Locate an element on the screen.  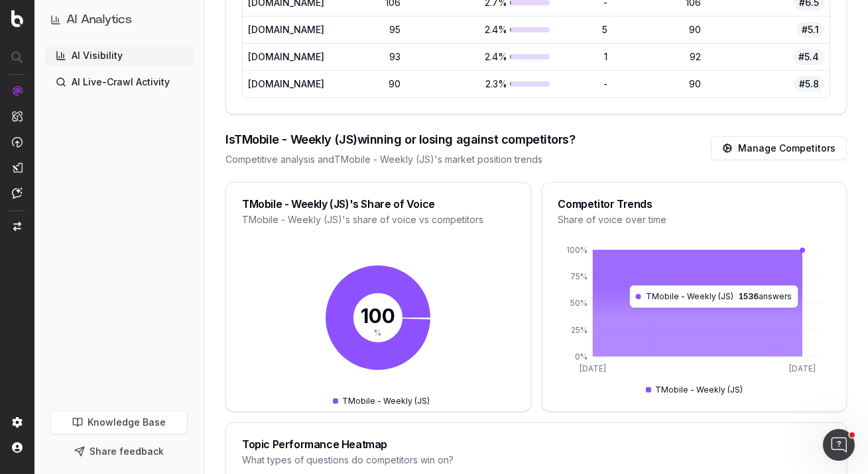
a: AI Visibility is located at coordinates (119, 55).